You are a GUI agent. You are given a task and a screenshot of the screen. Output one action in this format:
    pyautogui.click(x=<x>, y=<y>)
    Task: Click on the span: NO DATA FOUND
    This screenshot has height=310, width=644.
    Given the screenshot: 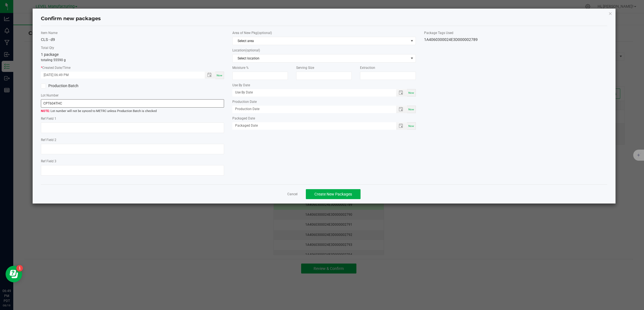 What is the action you would take?
    pyautogui.click(x=324, y=58)
    